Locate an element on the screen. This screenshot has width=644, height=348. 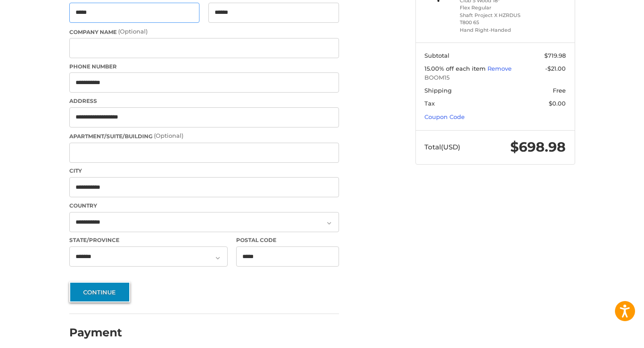
button: Continue is located at coordinates (100, 292).